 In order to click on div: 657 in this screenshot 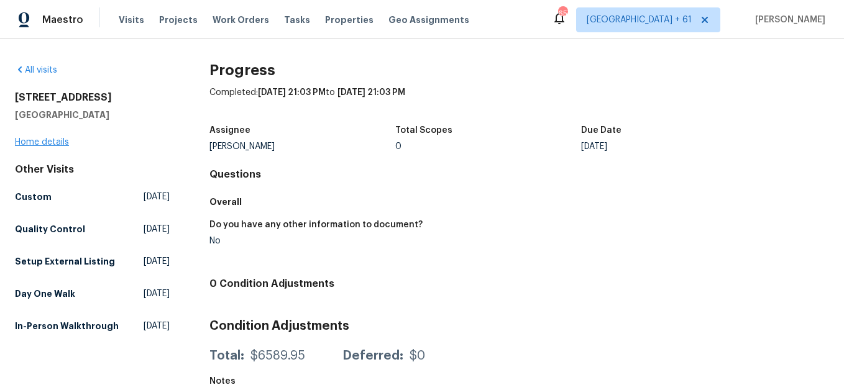, I will do `click(562, 14)`.